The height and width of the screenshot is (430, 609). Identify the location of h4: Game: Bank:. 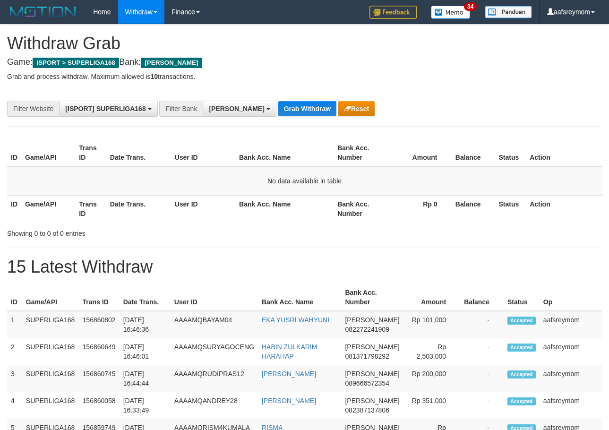
(305, 62).